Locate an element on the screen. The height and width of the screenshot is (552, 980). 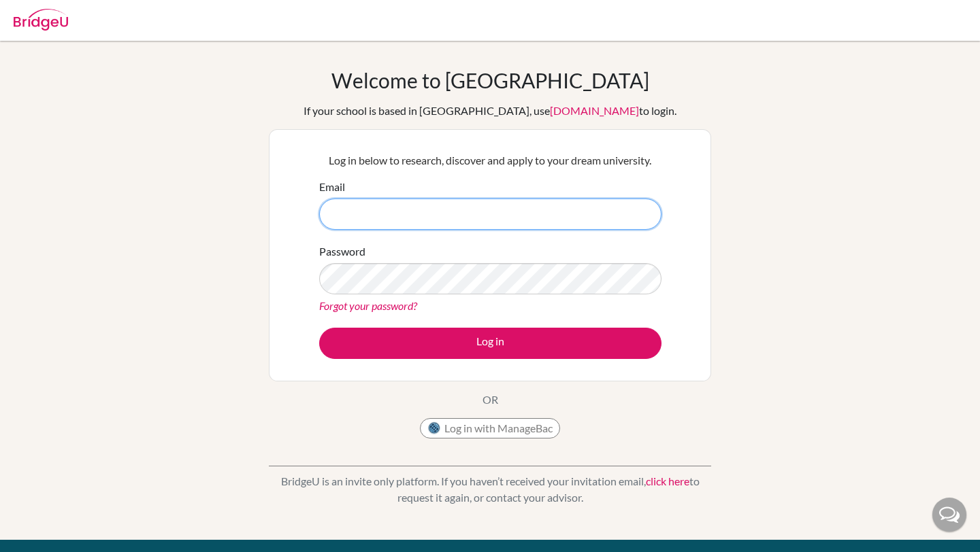
a: click here is located at coordinates (667, 481).